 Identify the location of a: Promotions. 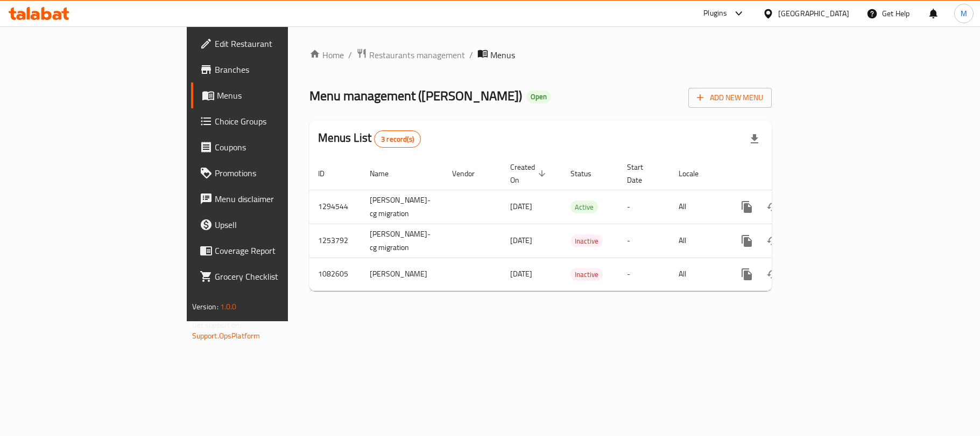
(270, 173).